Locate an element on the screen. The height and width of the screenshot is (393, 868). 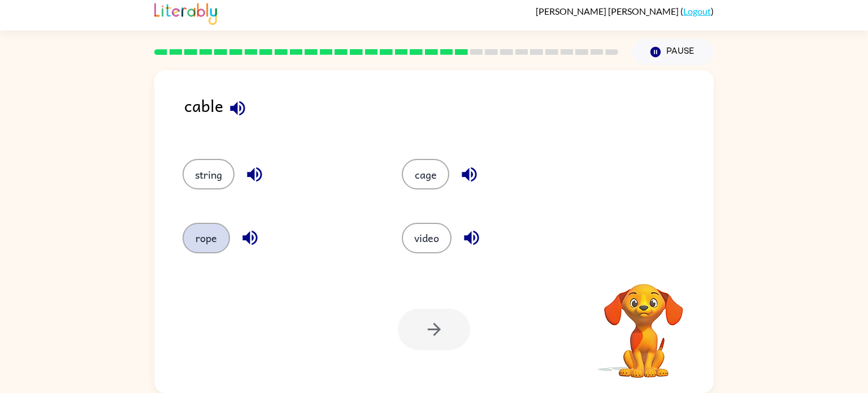
button: cage is located at coordinates (425, 174).